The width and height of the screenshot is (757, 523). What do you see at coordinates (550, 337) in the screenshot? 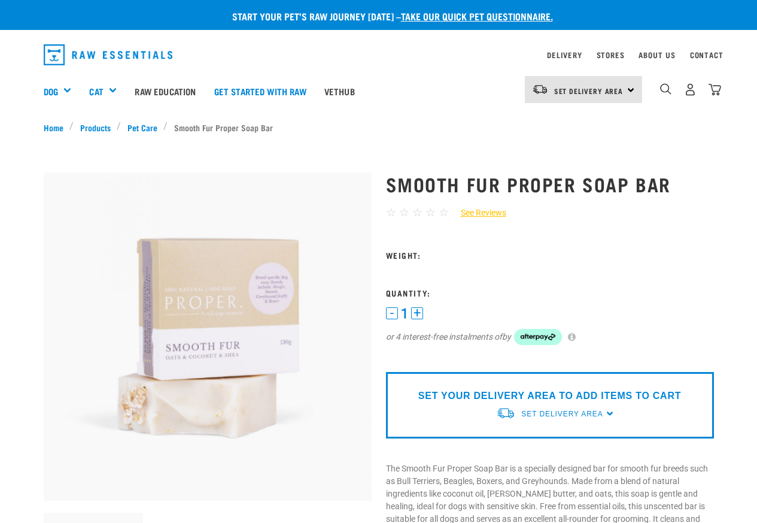
I see `div: or 4 interest-free instalments of by` at bounding box center [550, 337].